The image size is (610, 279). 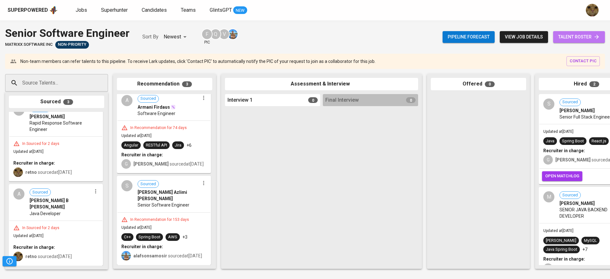 What do you see at coordinates (159, 128) in the screenshot?
I see `div: In Recommendation for 74 days` at bounding box center [159, 128].